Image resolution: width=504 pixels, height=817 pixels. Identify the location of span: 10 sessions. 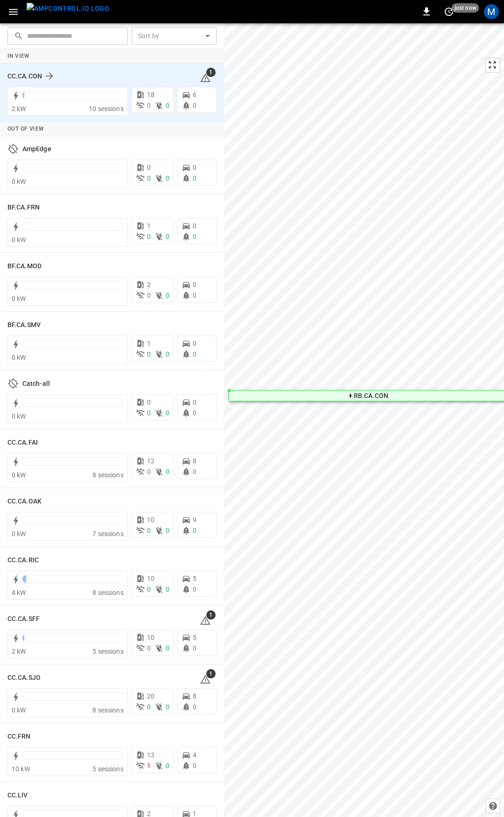
(106, 109).